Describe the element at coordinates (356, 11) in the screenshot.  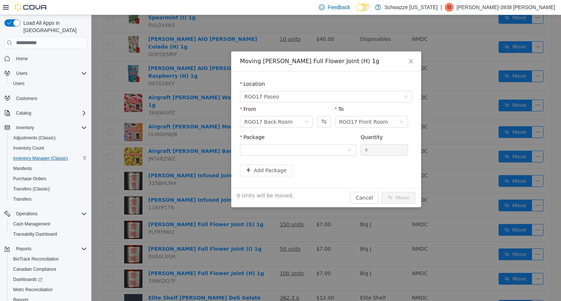
I see `span: Dark Mode` at that location.